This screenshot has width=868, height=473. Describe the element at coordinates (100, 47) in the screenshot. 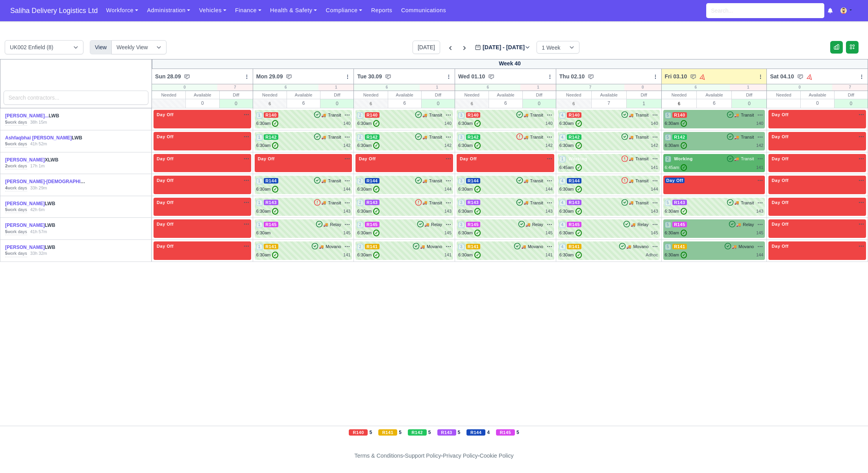

I see `div: View` at that location.